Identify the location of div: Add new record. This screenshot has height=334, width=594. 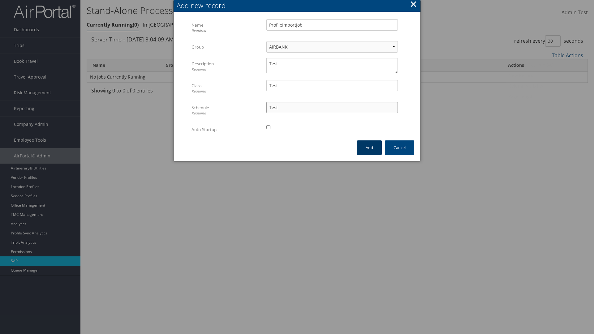
(299, 5).